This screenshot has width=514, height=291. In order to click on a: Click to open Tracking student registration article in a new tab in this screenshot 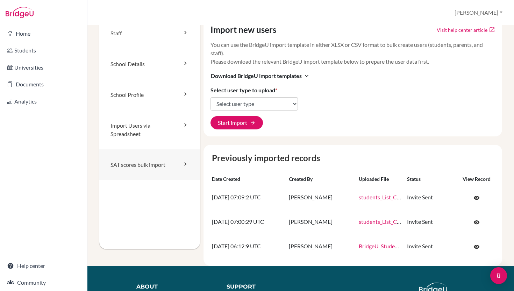, I will do `click(462, 30)`.